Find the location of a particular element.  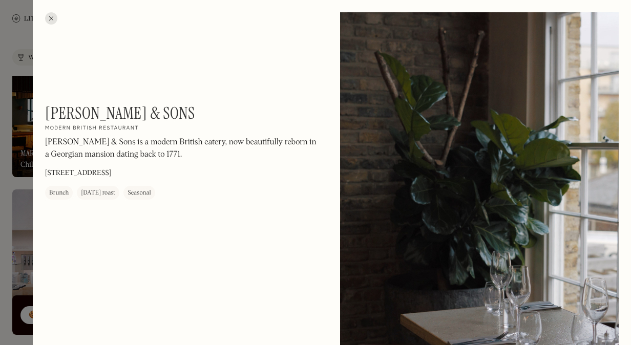

div: Seasonal is located at coordinates (139, 194).